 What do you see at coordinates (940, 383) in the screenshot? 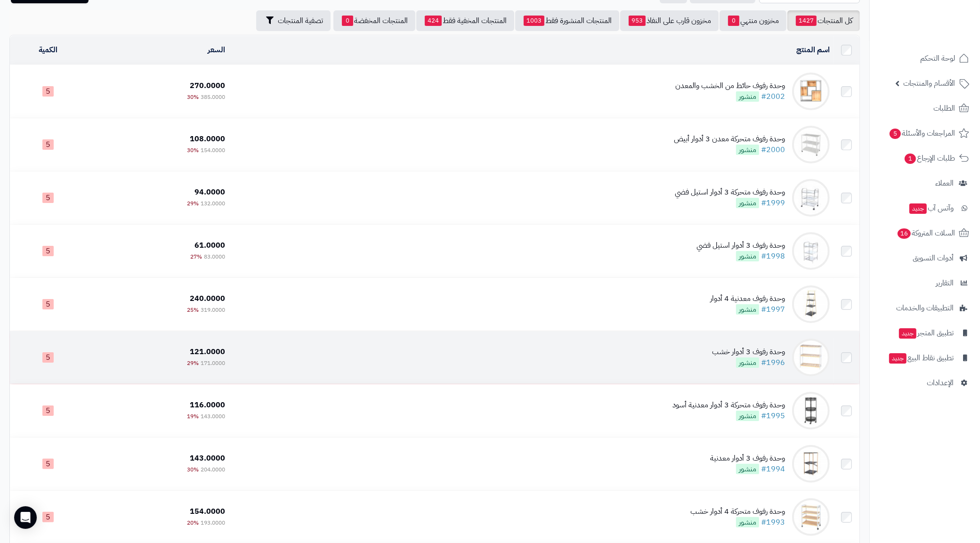
I see `span: الإعدادات` at bounding box center [940, 383].